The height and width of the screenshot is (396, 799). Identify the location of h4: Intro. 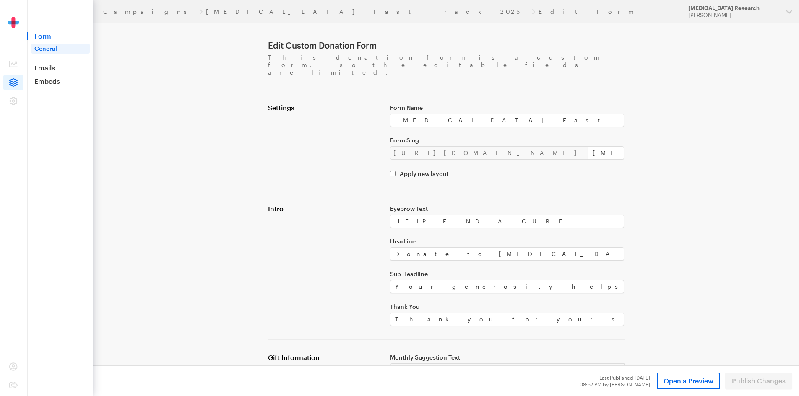
(324, 209).